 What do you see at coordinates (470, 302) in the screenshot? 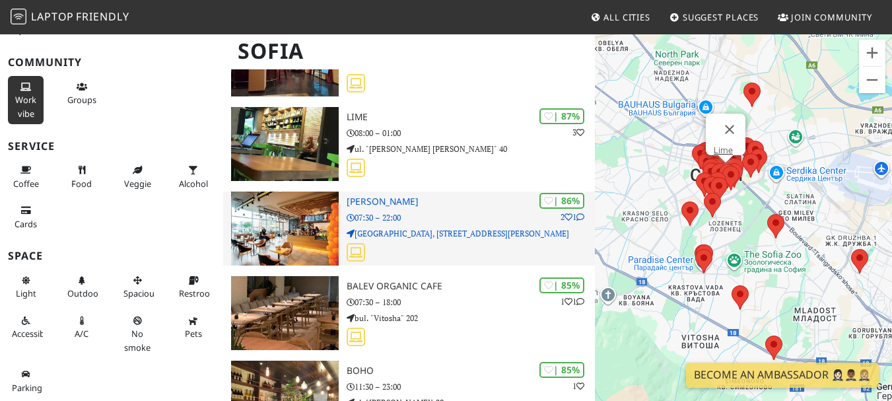
I see `p: 07:30 – 18:00` at bounding box center [470, 302].